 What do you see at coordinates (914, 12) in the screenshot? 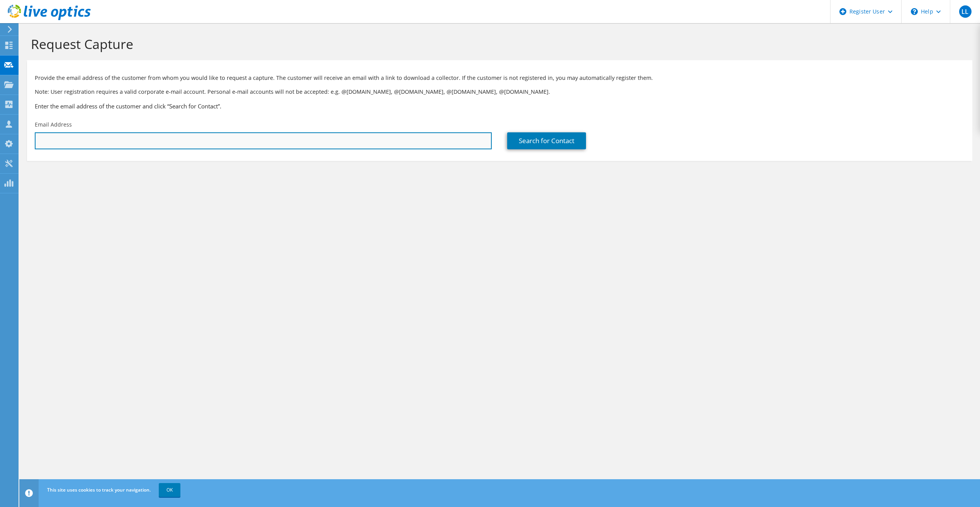
I see `svg: \n` at bounding box center [914, 12].